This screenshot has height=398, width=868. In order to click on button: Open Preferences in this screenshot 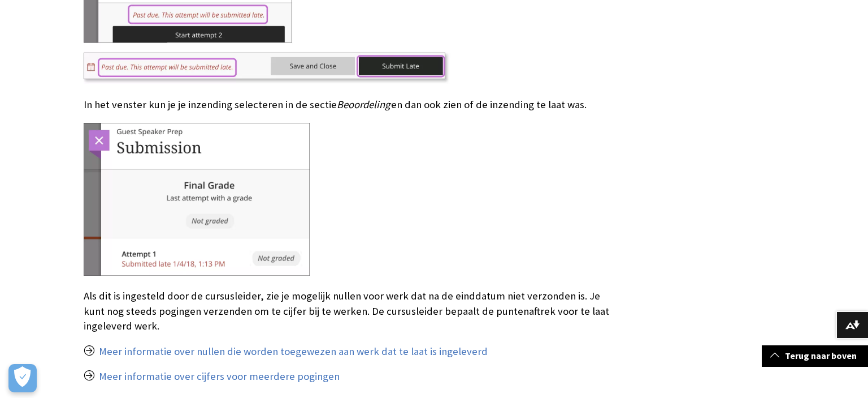, I will do `click(23, 378)`.